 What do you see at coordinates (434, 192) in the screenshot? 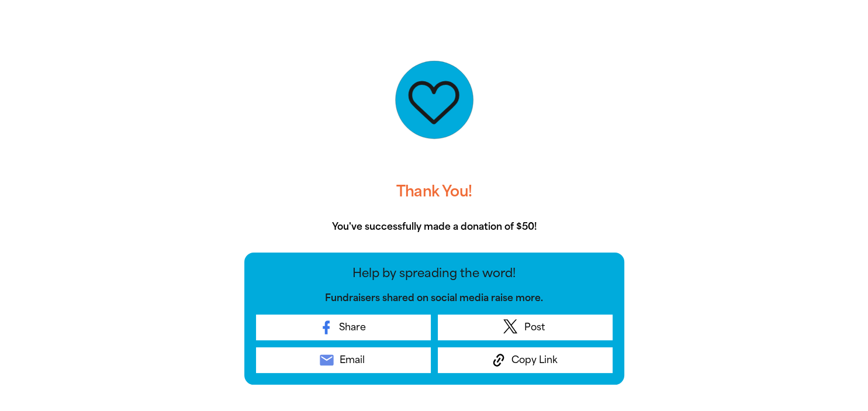
I see `h3: Thank You!` at bounding box center [434, 192].